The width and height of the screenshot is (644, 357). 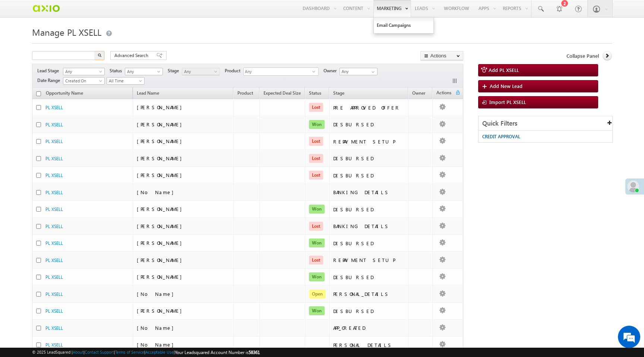 What do you see at coordinates (359, 71) in the screenshot?
I see `input: Type to Search` at bounding box center [359, 71].